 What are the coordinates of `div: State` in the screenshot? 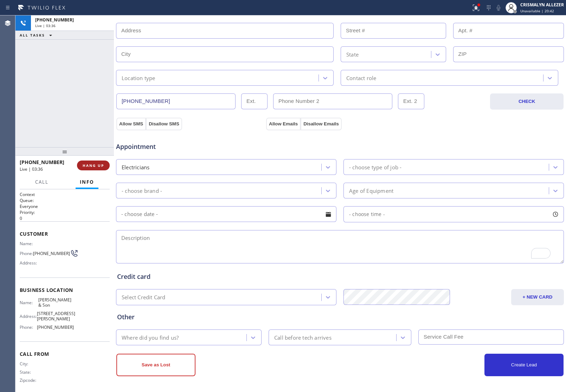 It's located at (352, 54).